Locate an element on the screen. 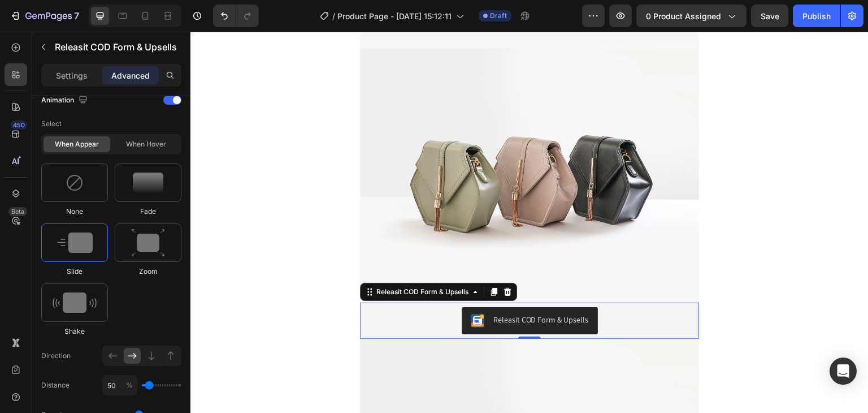 Image resolution: width=868 pixels, height=413 pixels. span: Distance is located at coordinates (56, 386).